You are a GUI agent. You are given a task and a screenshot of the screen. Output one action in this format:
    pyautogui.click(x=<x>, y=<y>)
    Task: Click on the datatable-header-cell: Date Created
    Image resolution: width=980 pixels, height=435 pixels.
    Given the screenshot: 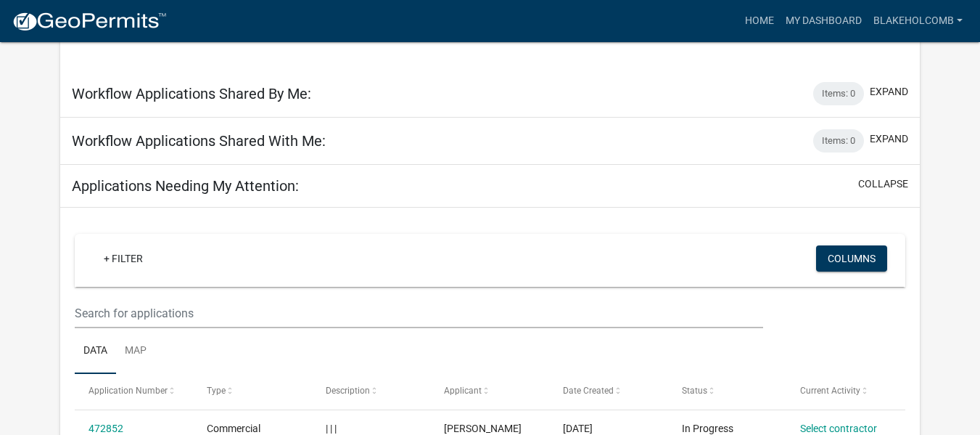 What is the action you would take?
    pyautogui.click(x=609, y=391)
    